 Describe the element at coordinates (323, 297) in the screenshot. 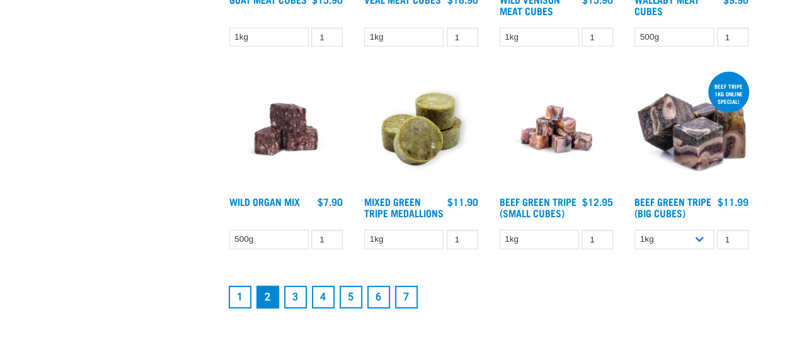

I see `a: Goto page 4` at that location.